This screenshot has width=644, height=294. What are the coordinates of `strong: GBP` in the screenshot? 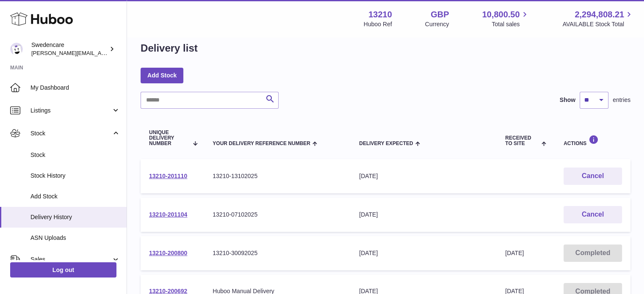 It's located at (439, 15).